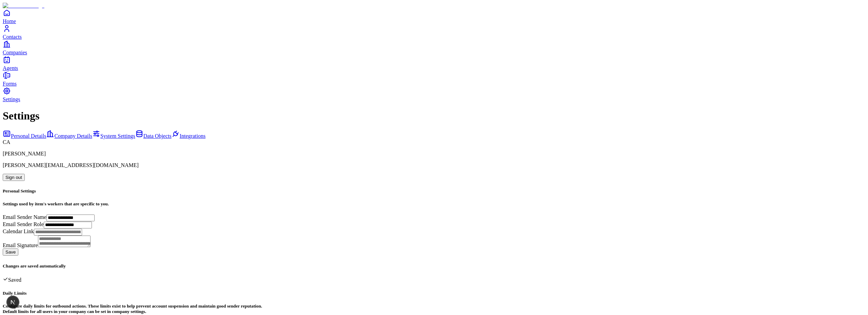 The image size is (868, 315). I want to click on span: Settings, so click(12, 99).